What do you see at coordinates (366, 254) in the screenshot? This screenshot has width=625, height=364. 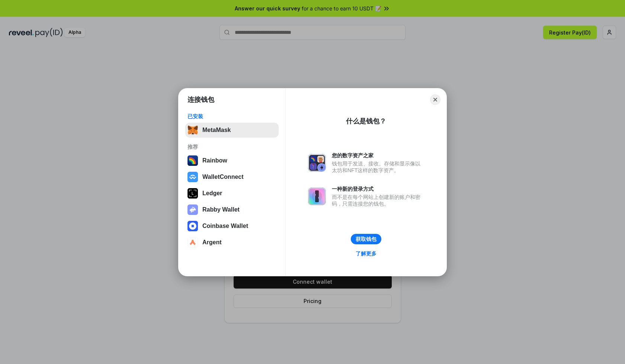 I see `div: 了解更多` at bounding box center [366, 254].